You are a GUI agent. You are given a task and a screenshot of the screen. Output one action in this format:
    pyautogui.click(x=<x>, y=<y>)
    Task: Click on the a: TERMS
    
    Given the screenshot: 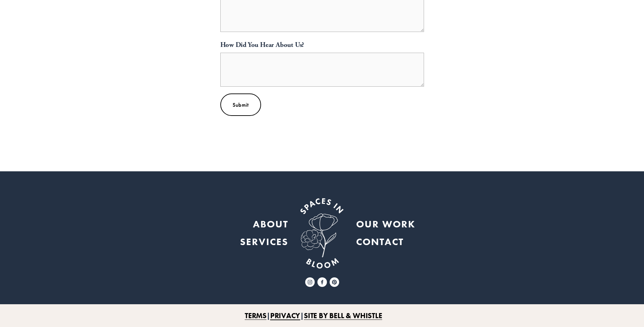 What is the action you would take?
    pyautogui.click(x=256, y=316)
    